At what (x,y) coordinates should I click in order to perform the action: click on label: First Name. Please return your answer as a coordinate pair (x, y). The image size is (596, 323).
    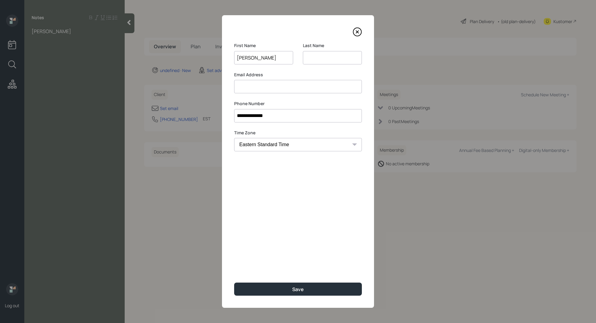
    Looking at the image, I should click on (264, 46).